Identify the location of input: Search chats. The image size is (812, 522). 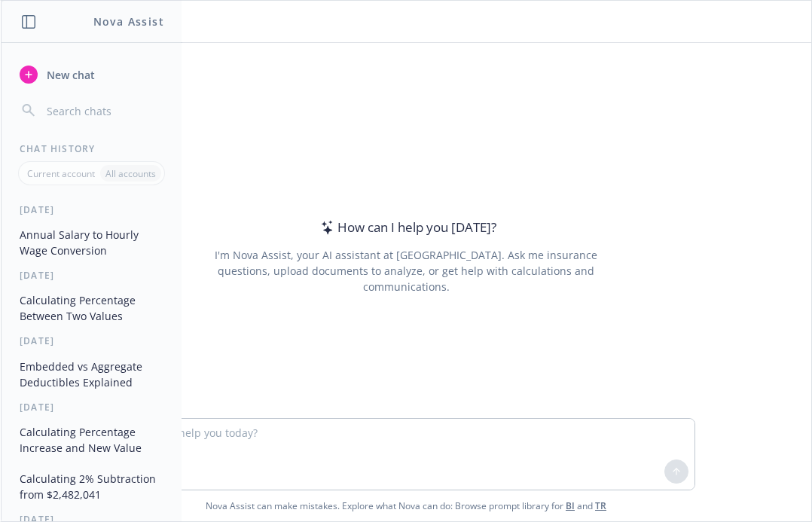
(103, 111).